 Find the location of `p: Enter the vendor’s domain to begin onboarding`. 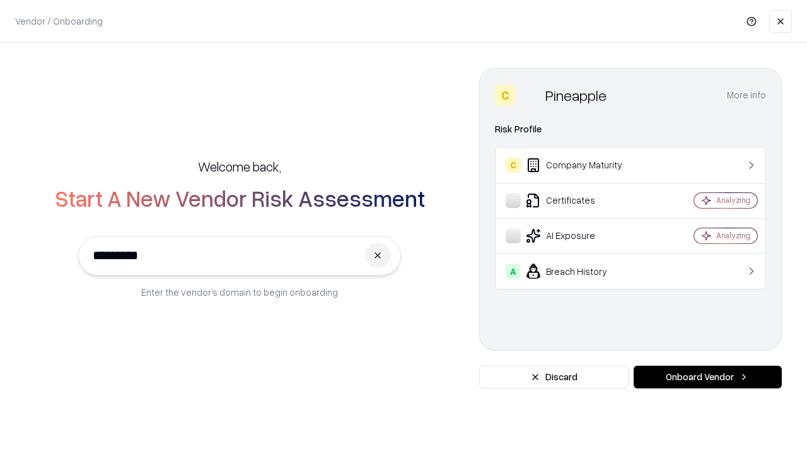

p: Enter the vendor’s domain to begin onboarding is located at coordinates (240, 292).